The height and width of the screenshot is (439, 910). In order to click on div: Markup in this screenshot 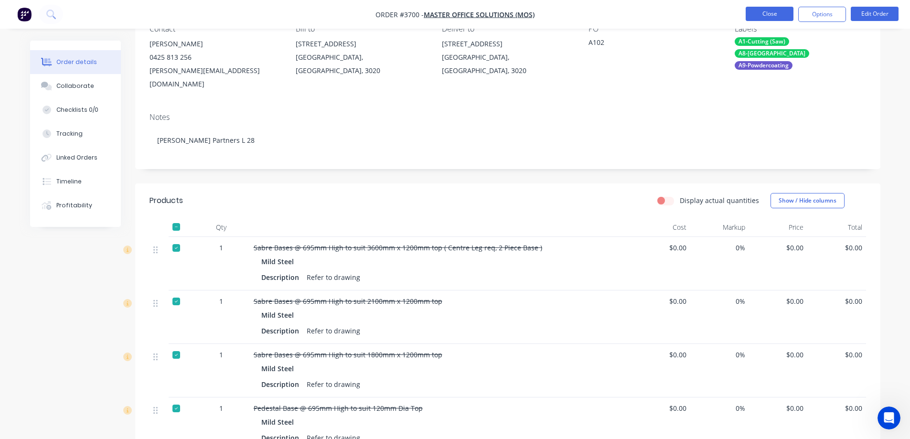, I will do `click(719, 227)`.